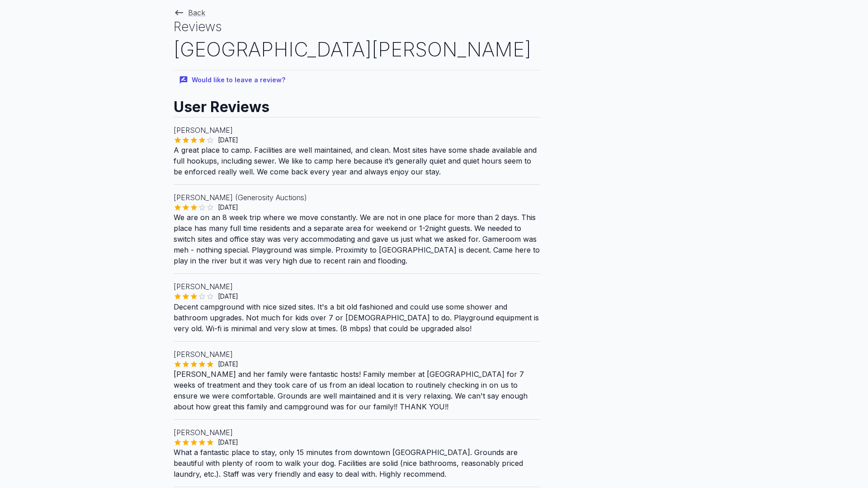  I want to click on h1: Reviews, so click(357, 27).